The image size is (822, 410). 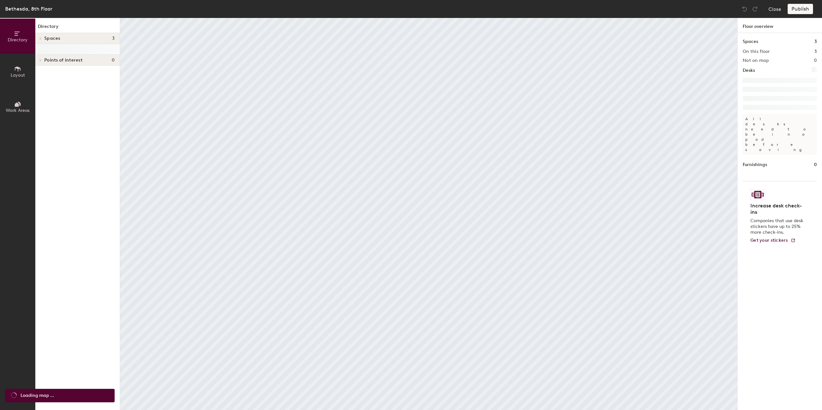 I want to click on span: Work Areas, so click(x=18, y=110).